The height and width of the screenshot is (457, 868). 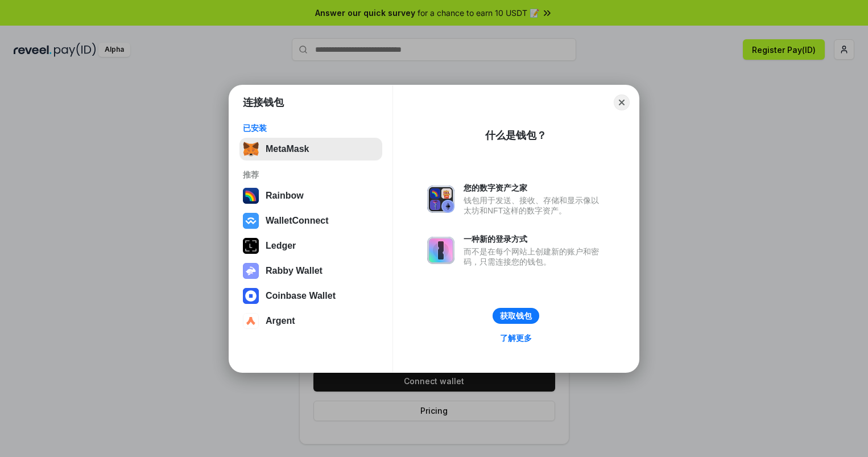 I want to click on div: Ledger, so click(x=281, y=246).